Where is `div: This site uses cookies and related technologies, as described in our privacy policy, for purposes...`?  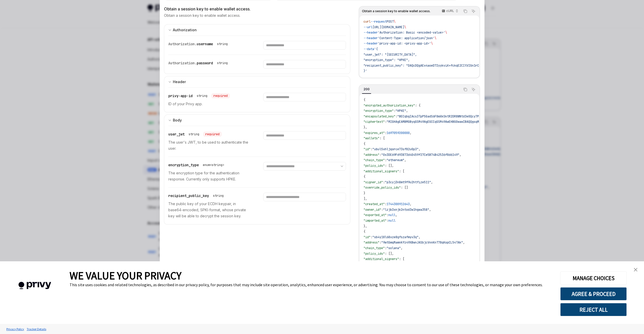 div: This site uses cookies and related technologies, as described in our privacy policy, for purposes... is located at coordinates (311, 285).